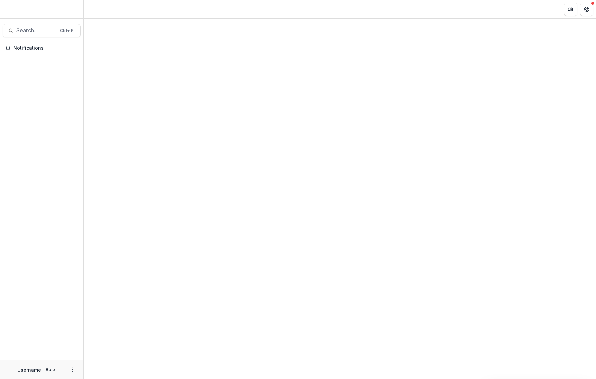 This screenshot has height=379, width=596. What do you see at coordinates (36, 30) in the screenshot?
I see `span: Search...` at bounding box center [36, 30].